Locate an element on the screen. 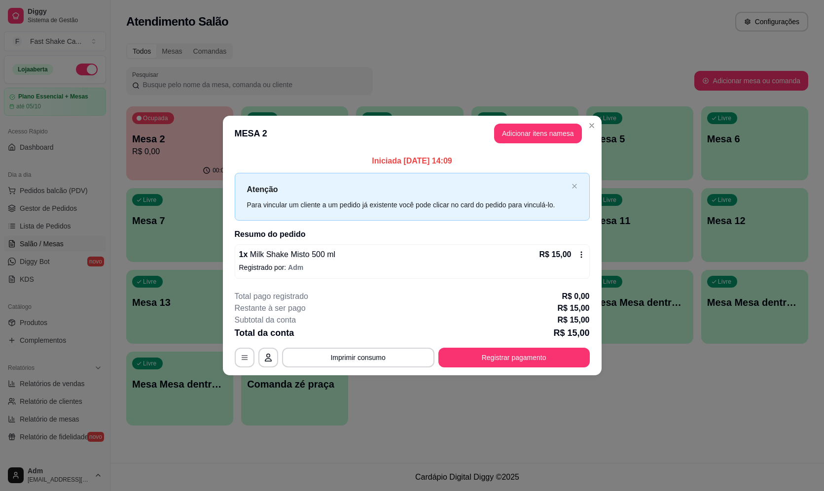 The height and width of the screenshot is (491, 824). button: Adicionar itens namesa is located at coordinates (538, 134).